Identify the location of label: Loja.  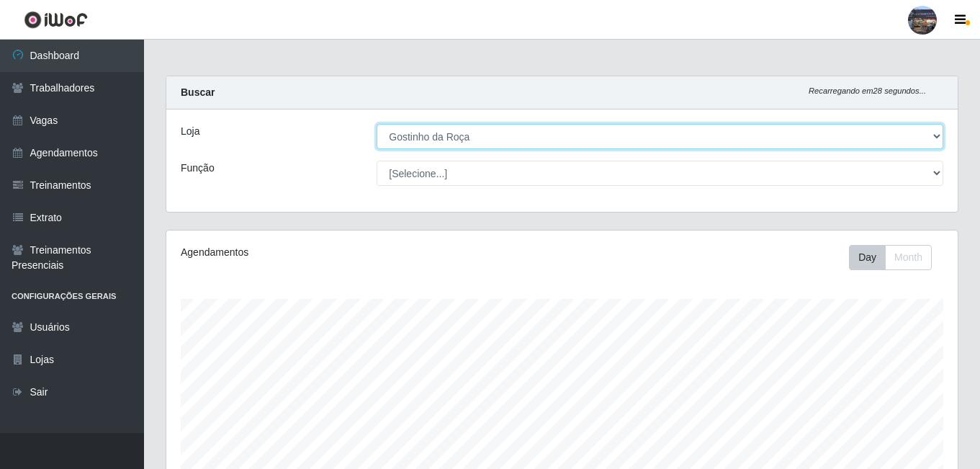
(190, 131).